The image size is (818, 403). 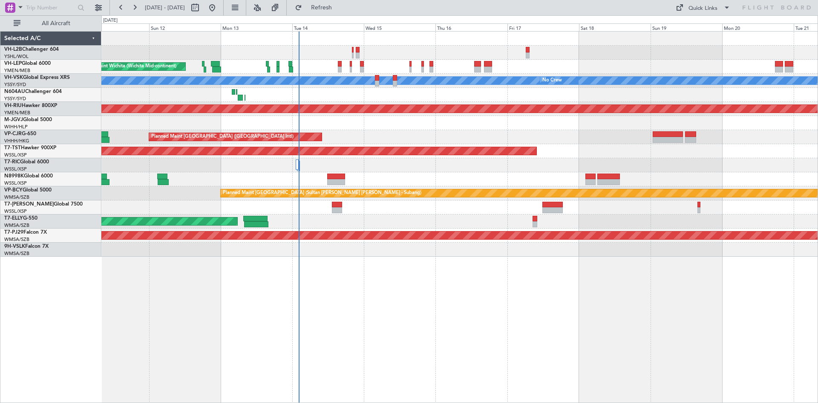 What do you see at coordinates (14, 218) in the screenshot?
I see `span: T7-ELLY` at bounding box center [14, 218].